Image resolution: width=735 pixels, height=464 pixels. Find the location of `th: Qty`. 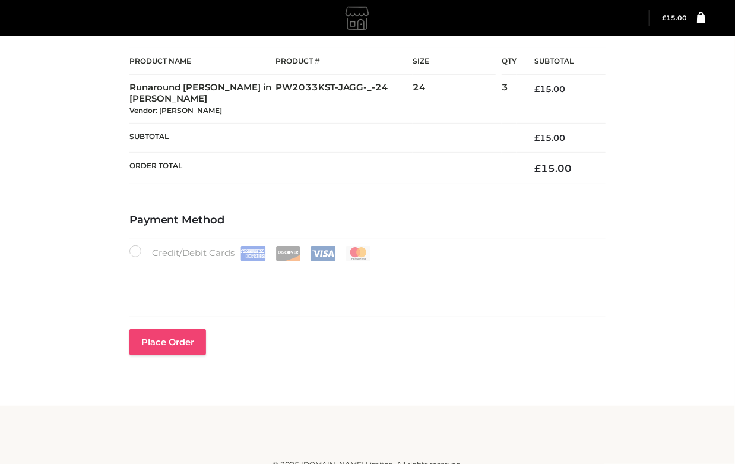

th: Qty is located at coordinates (509, 61).